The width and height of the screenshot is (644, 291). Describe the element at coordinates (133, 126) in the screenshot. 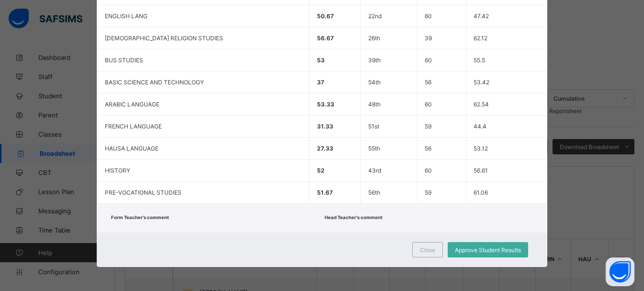

I see `span: FRENCH LANGUAGE` at that location.